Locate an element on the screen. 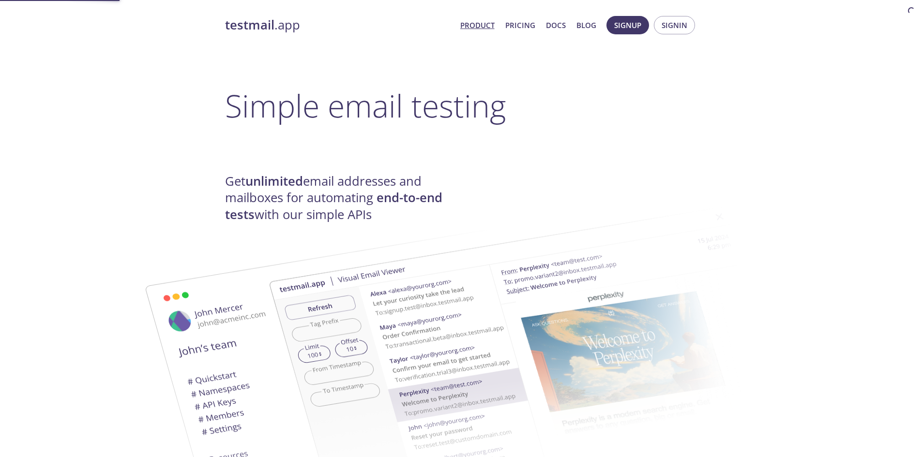 The image size is (922, 457). a: Product is located at coordinates (477, 25).